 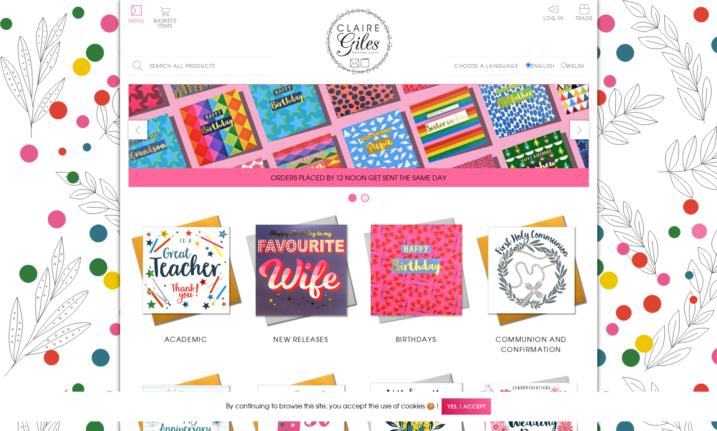 I want to click on button: Carousel Page 1 (Current Slide), so click(x=352, y=198).